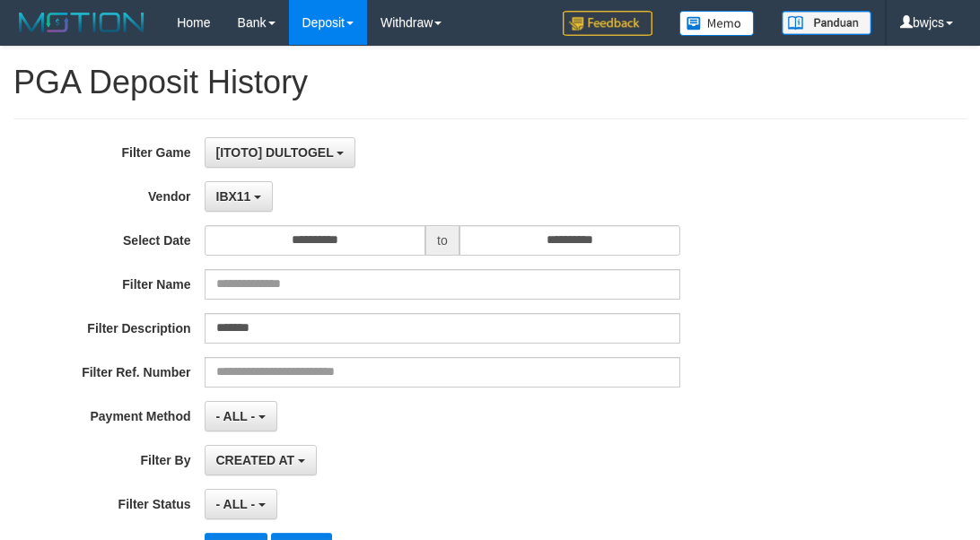 This screenshot has height=540, width=980. I want to click on img: MOTION_logo.png, so click(82, 23).